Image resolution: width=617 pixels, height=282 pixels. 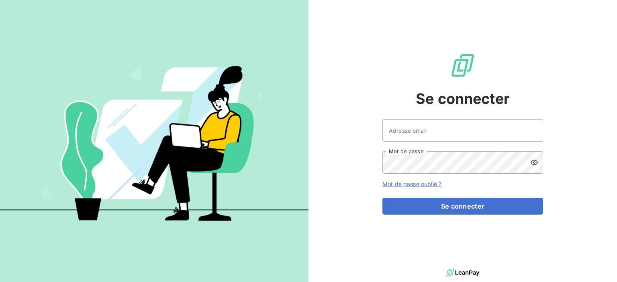 I want to click on img: logo, so click(x=463, y=273).